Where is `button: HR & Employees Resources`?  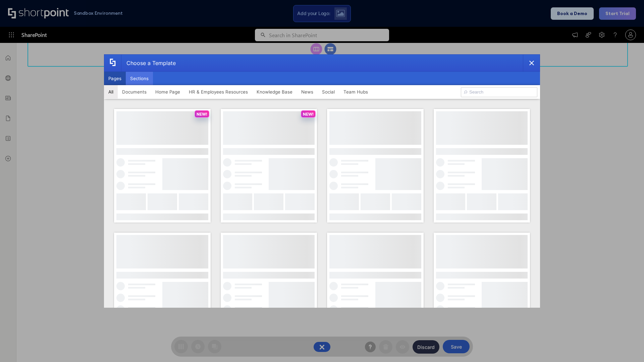 button: HR & Employees Resources is located at coordinates (218, 92).